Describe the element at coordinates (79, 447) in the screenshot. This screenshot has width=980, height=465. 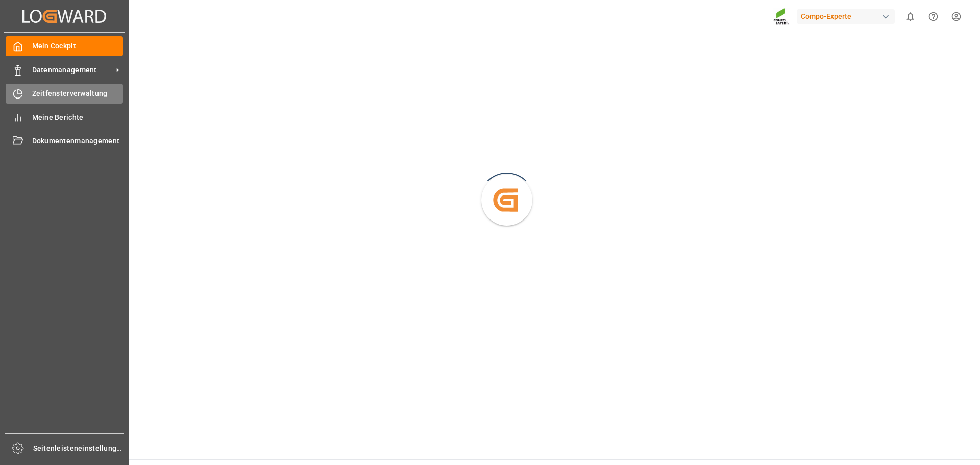
I see `font: Seitenleisteneinstellungen` at that location.